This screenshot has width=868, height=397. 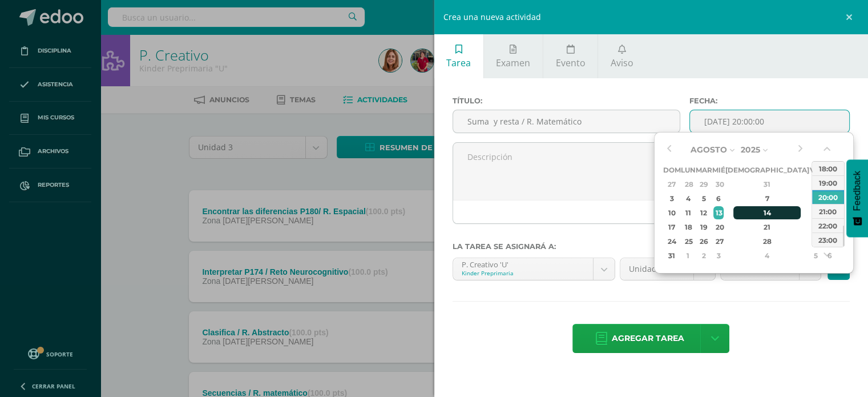 I want to click on a: Examen, so click(x=513, y=56).